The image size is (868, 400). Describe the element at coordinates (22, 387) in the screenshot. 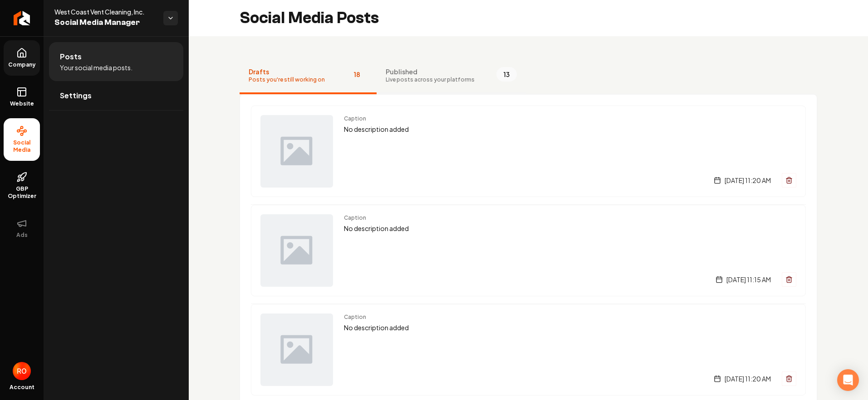

I see `span: Account` at that location.